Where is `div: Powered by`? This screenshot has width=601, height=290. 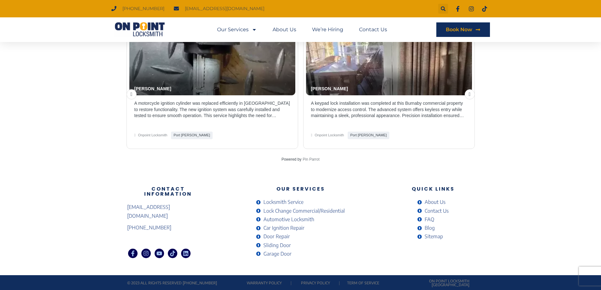
div: Powered by is located at coordinates (300, 159).